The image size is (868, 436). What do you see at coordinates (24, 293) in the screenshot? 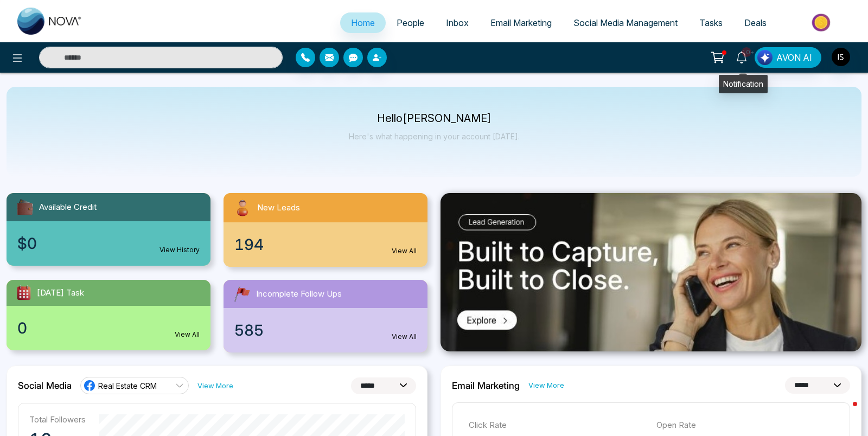
I see `img: todayTask.svg` at bounding box center [24, 293].